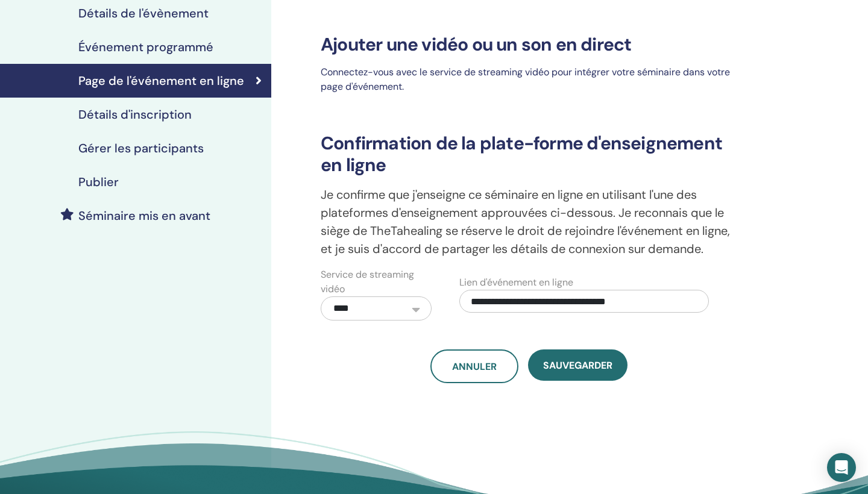 Image resolution: width=868 pixels, height=494 pixels. I want to click on p: Connectez-vous avec le service de streaming vidéo pour intégrer votre séminaire dans votre page d..., so click(529, 79).